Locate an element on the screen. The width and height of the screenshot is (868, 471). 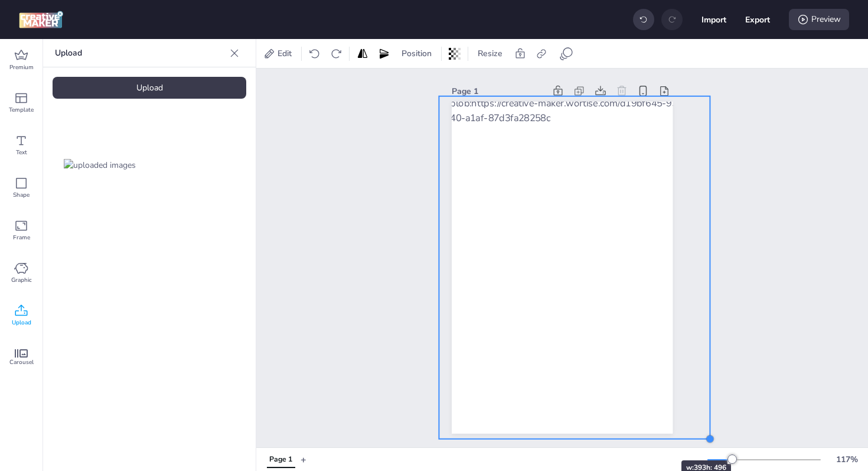
span: Upload is located at coordinates (21, 323).